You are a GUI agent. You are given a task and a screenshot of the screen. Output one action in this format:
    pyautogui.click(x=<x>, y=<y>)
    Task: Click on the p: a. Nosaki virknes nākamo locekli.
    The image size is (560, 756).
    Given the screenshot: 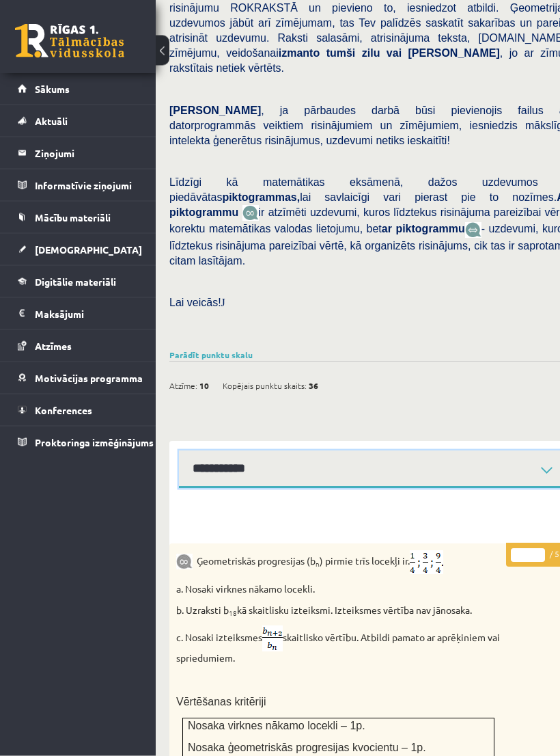 What is the action you would take?
    pyautogui.click(x=338, y=590)
    